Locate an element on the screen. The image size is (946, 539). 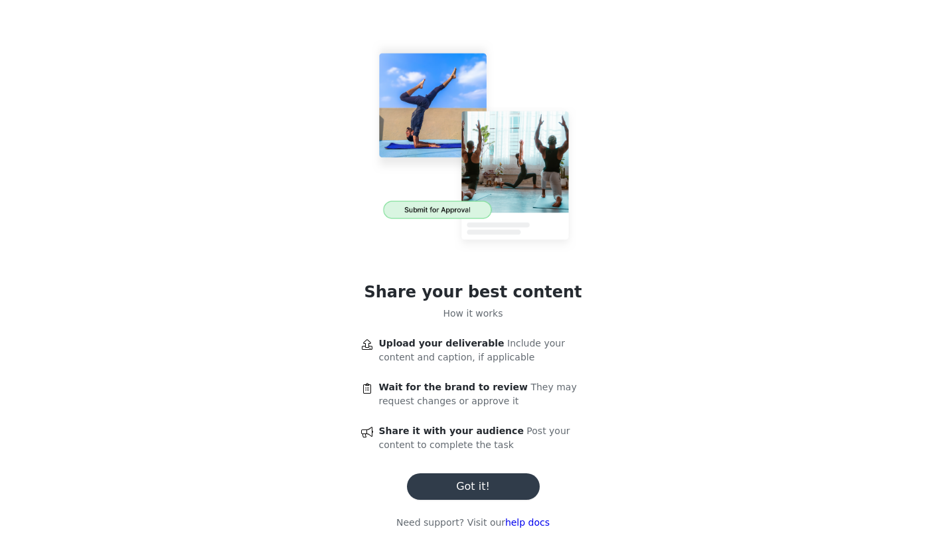
span: Include your content and caption, if applicable is located at coordinates (472, 350).